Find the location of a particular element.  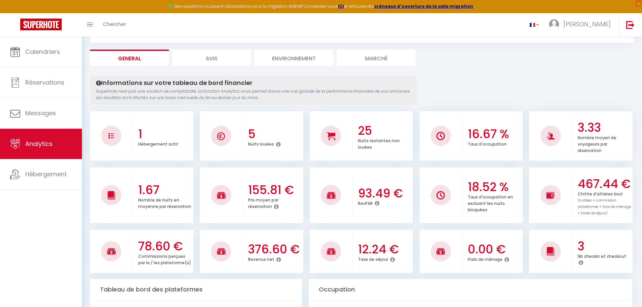

strong: créneaux d'ouverture de la salle migration is located at coordinates (423, 6).